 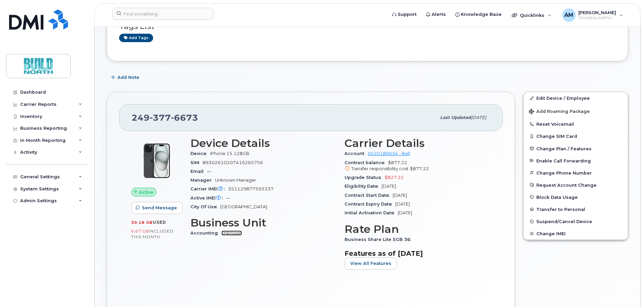 What do you see at coordinates (146, 192) in the screenshot?
I see `span: Active` at bounding box center [146, 192].